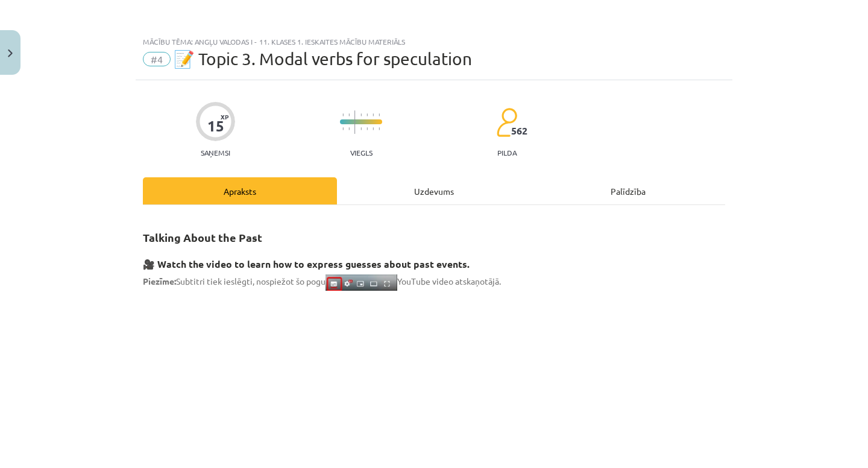 The height and width of the screenshot is (468, 868). I want to click on div: Apraksts, so click(240, 190).